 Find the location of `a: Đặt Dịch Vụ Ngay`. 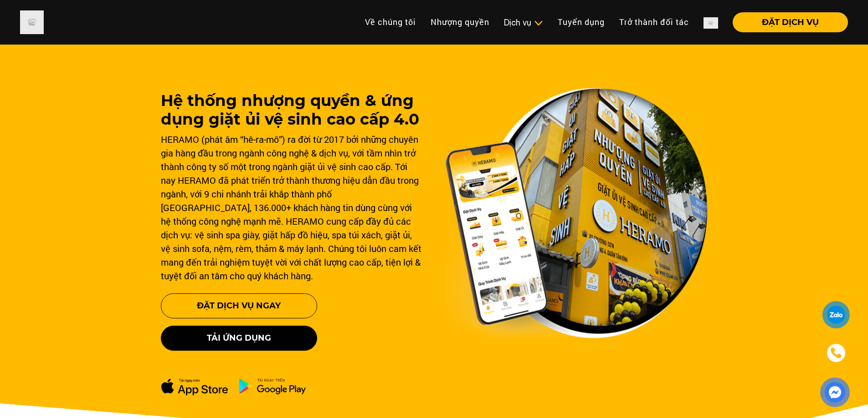

a: Đặt Dịch Vụ Ngay is located at coordinates (238, 306).